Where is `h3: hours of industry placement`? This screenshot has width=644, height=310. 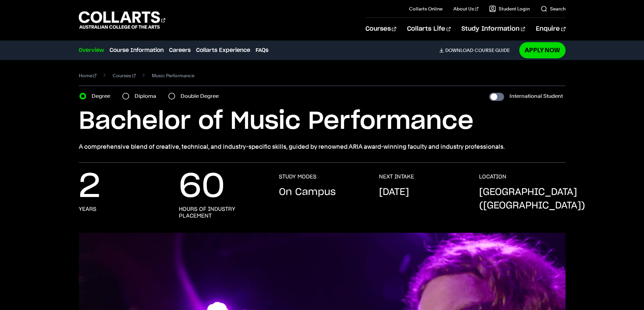
h3: hours of industry placement is located at coordinates (222, 213).